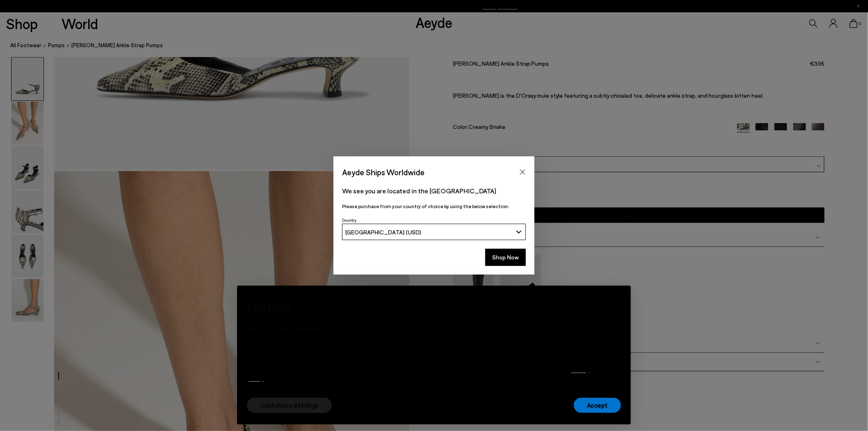 The height and width of the screenshot is (431, 868). What do you see at coordinates (598, 405) in the screenshot?
I see `font: Accept` at bounding box center [598, 405].